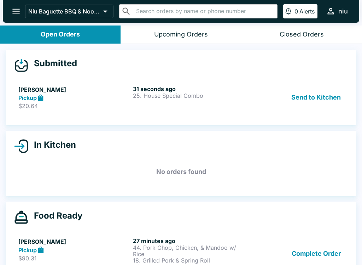 The height and width of the screenshot is (265, 362). I want to click on h6: 27 minutes ago, so click(189, 241).